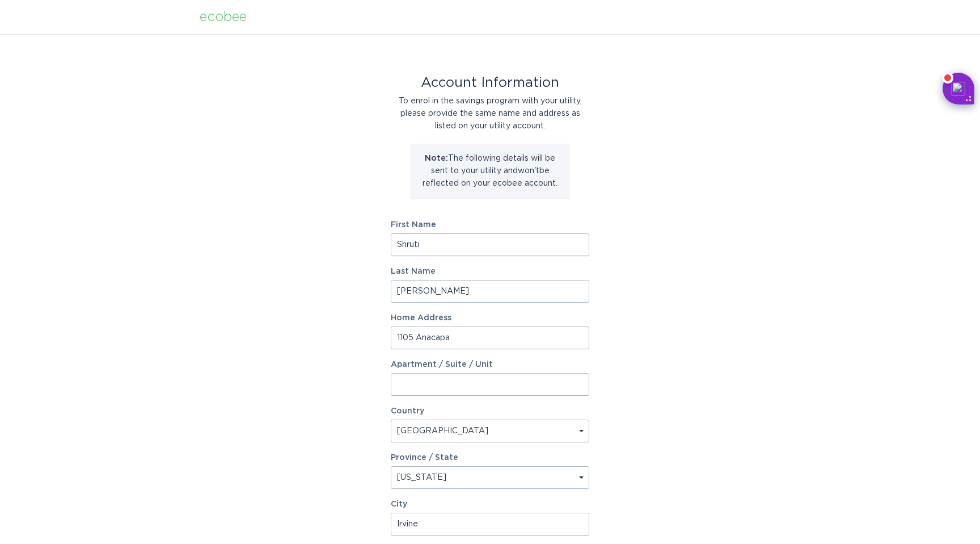 The image size is (980, 544). I want to click on label: Country, so click(407, 411).